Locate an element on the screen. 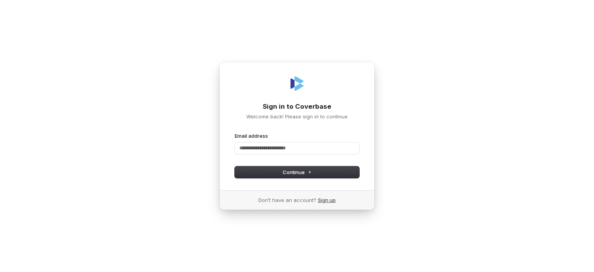 The height and width of the screenshot is (272, 594). h1: Sign in to Coverbase is located at coordinates (297, 107).